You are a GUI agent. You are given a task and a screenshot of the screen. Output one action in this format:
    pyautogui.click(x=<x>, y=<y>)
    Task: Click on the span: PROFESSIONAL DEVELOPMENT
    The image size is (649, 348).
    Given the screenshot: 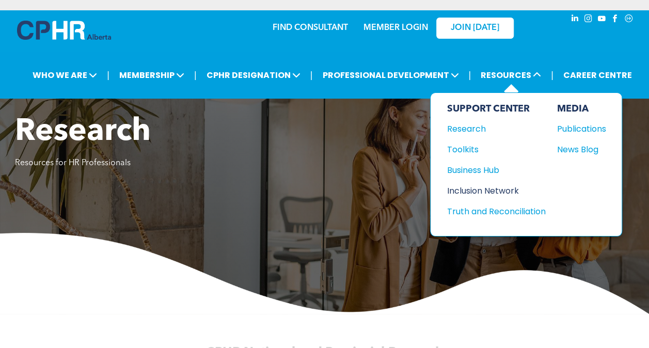 What is the action you would take?
    pyautogui.click(x=390, y=75)
    